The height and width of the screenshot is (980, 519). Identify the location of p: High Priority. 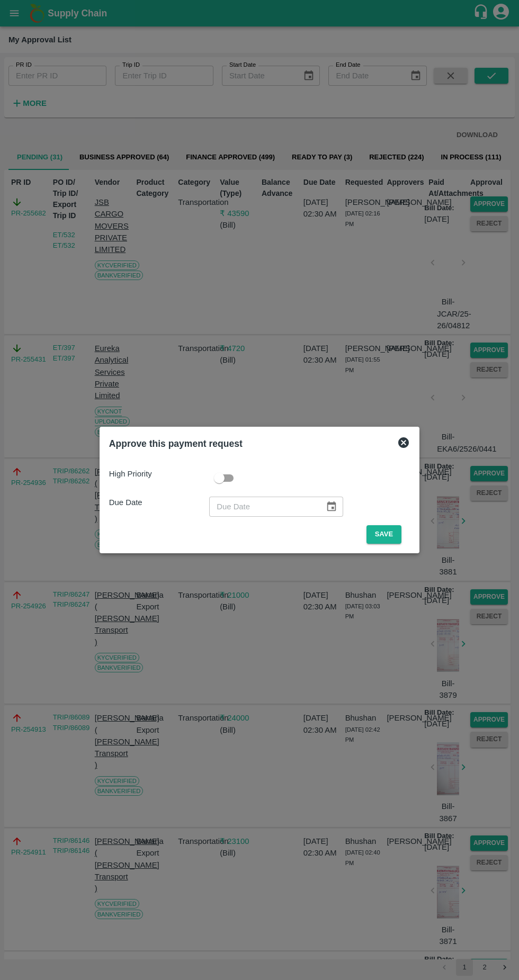
(159, 474).